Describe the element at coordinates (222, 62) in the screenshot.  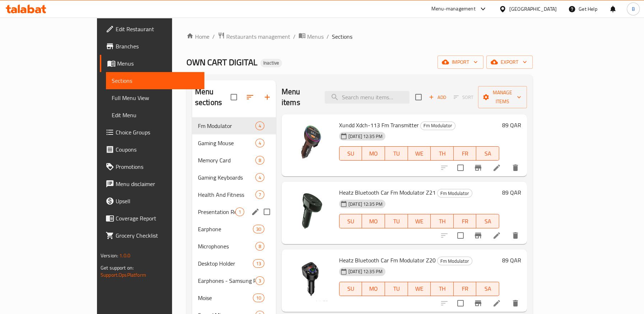
I see `span: OWN CART DIGITAL` at that location.